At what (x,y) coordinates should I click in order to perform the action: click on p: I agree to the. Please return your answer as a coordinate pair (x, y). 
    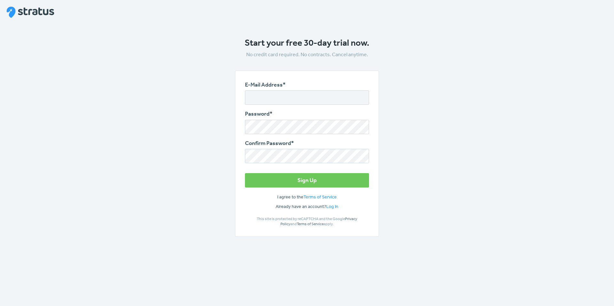
    Looking at the image, I should click on (307, 197).